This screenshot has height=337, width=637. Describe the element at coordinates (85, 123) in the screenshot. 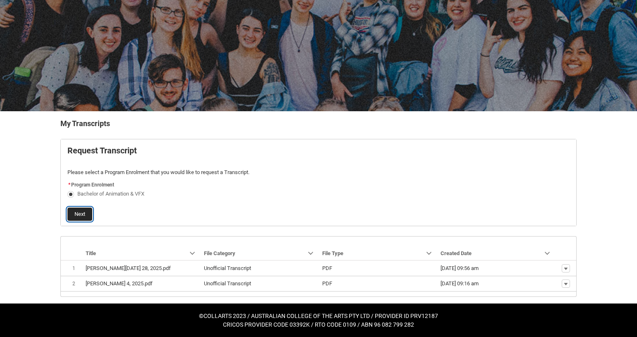

I see `b: My Transcripts` at that location.